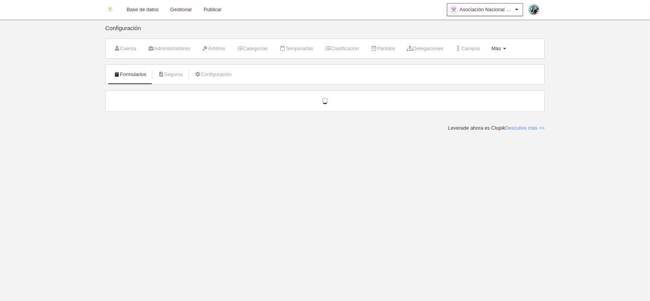 The image size is (650, 301). Describe the element at coordinates (525, 128) in the screenshot. I see `a: Descubre más >>` at that location.